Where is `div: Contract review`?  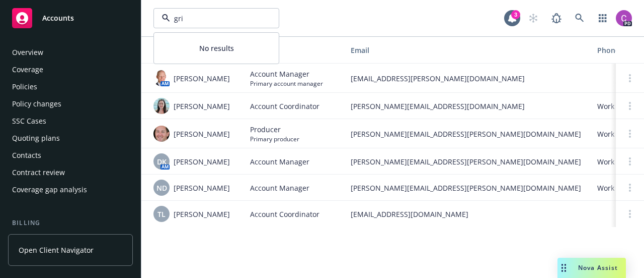
div: Contract review is located at coordinates (38, 172).